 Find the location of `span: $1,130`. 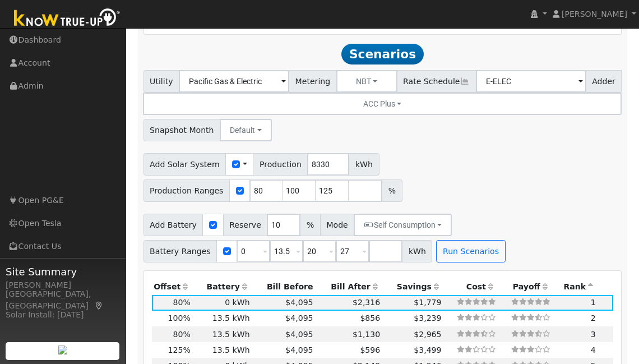

span: $1,130 is located at coordinates (366, 334).